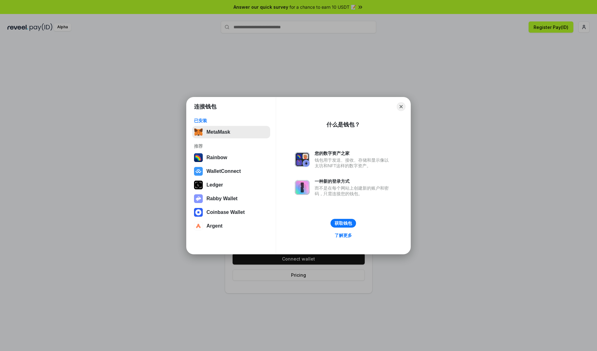 This screenshot has height=351, width=597. What do you see at coordinates (231, 146) in the screenshot?
I see `div: 推荐` at bounding box center [231, 146].